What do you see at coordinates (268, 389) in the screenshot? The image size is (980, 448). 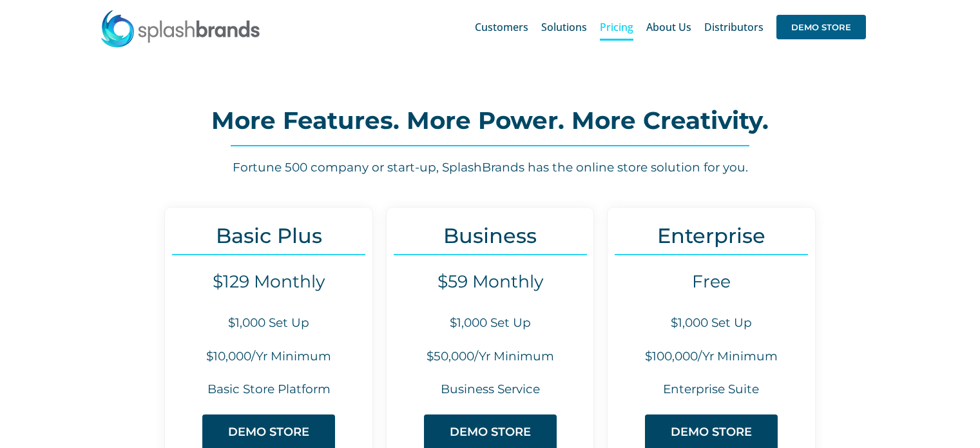 I see `h6: Basic Store Platform` at bounding box center [268, 389].